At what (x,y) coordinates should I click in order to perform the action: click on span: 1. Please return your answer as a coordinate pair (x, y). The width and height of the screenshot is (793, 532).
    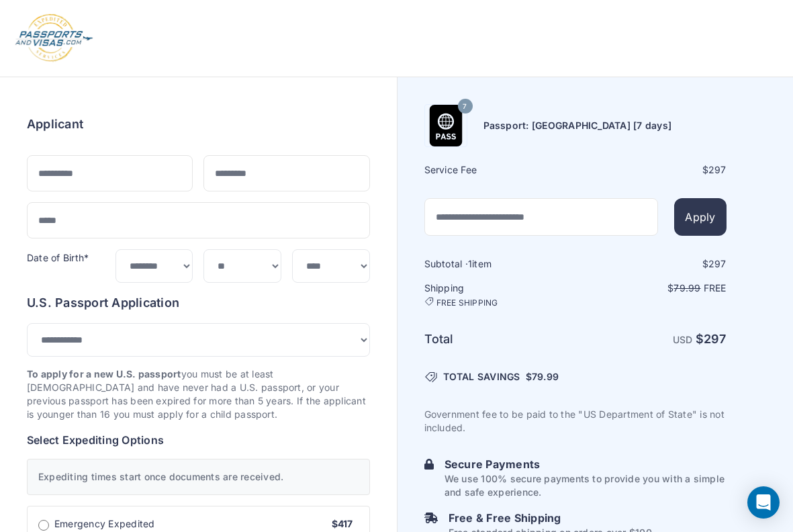
    Looking at the image, I should click on (470, 263).